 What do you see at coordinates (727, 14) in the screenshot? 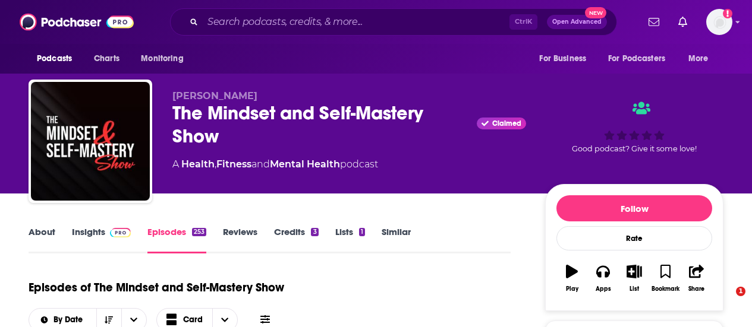
I see `svg: Add a profile image` at bounding box center [727, 14].